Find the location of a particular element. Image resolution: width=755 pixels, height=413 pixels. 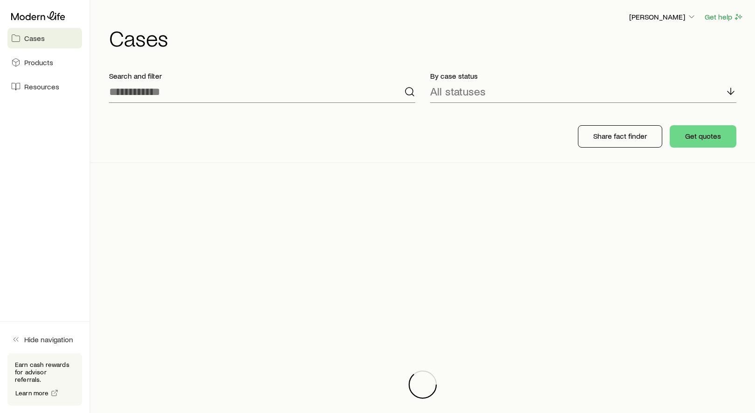

button: Share fact finder is located at coordinates (620, 136).